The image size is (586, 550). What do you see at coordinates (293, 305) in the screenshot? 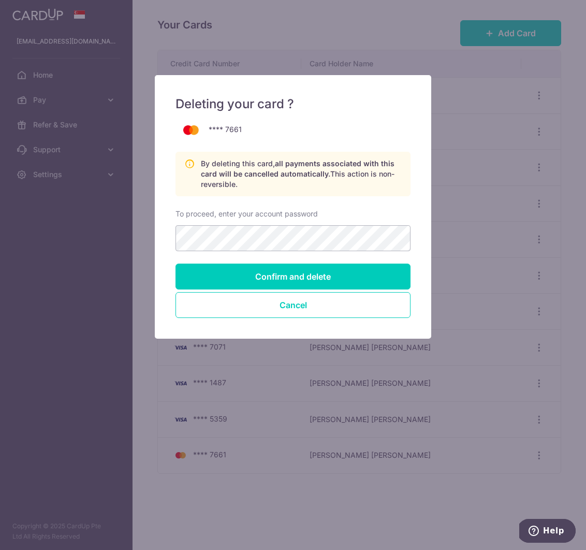
I see `button: Close` at bounding box center [293, 305].